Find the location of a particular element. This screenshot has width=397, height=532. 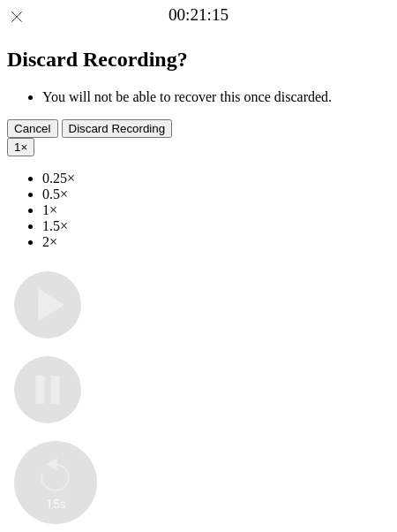

li: 2× is located at coordinates (216, 242).